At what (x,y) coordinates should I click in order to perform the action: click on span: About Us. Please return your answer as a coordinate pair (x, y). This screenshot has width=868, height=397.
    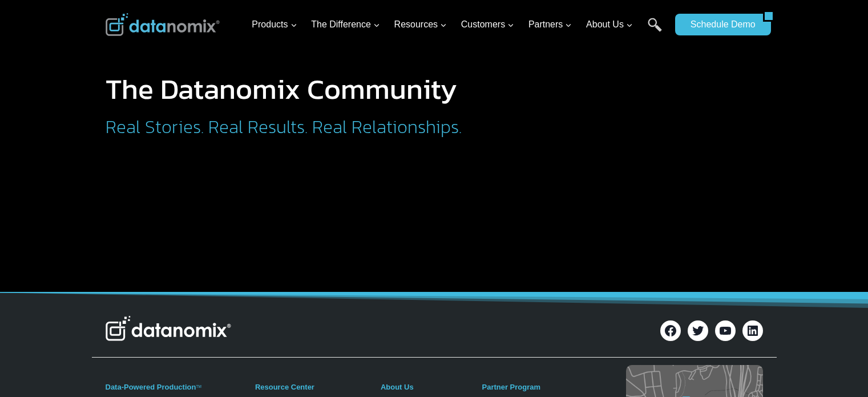
    Looking at the image, I should click on (610, 24).